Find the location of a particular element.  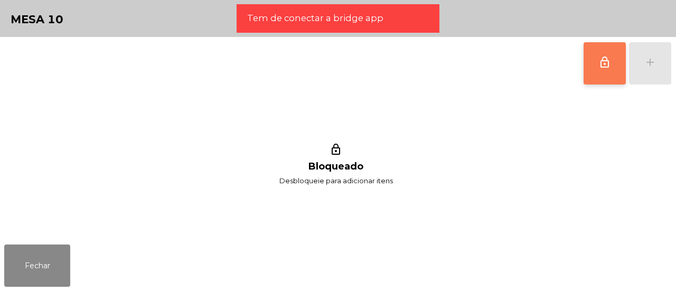

span: lock_outline is located at coordinates (605, 62).